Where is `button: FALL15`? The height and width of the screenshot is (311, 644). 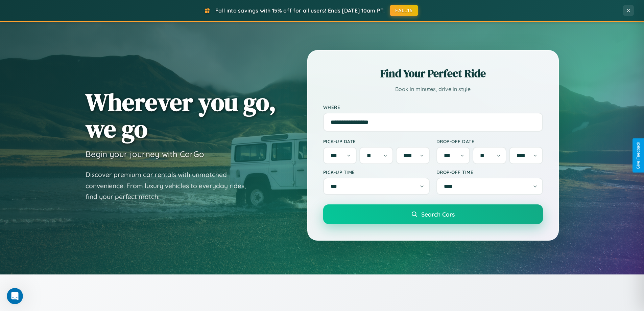
button: FALL15 is located at coordinates (404, 11).